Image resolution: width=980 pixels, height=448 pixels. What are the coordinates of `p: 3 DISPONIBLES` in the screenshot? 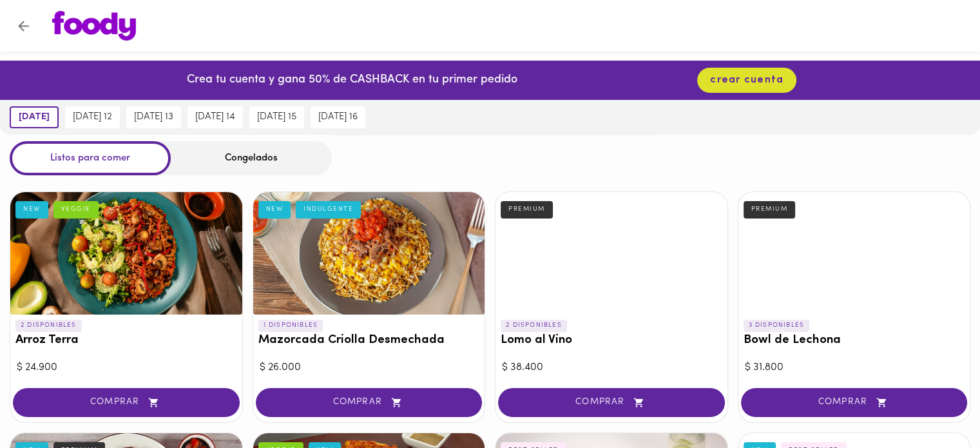 It's located at (777, 325).